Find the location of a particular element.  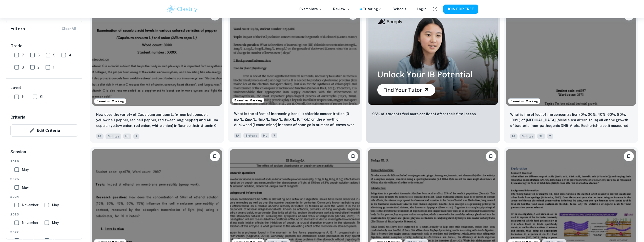

button: JOIN FOR FREE is located at coordinates (461, 9).